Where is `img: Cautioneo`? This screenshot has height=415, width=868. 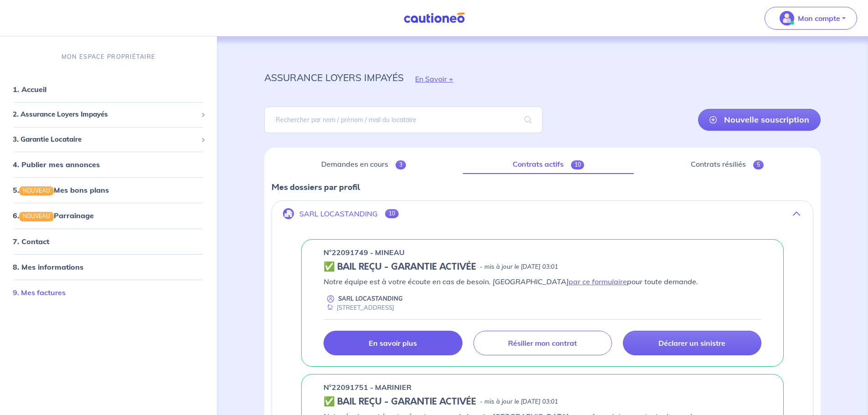
img: Cautioneo is located at coordinates (434, 18).